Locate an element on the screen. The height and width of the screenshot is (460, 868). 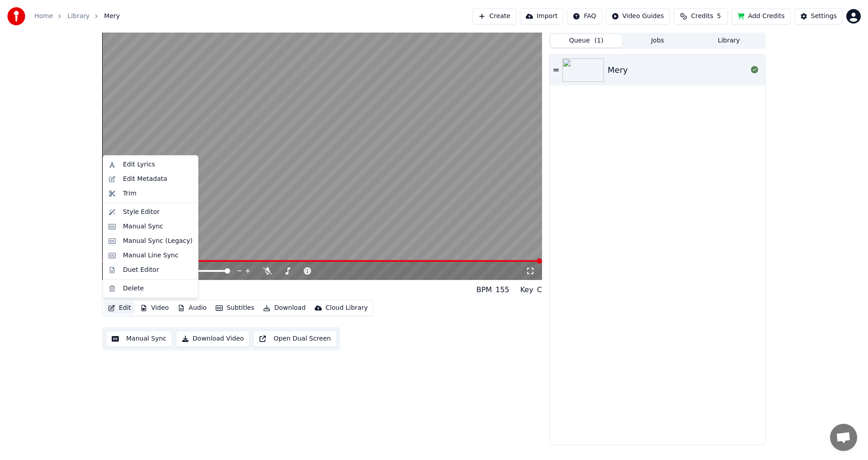
button: Video is located at coordinates (154, 308).